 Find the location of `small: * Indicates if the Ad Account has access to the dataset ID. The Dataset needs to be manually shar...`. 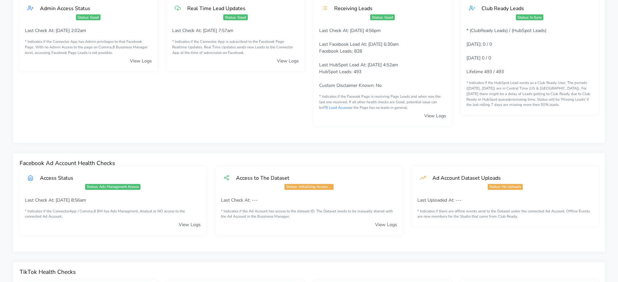

small: * Indicates if the Ad Account has access to the dataset ID. The Dataset needs to be manually shar... is located at coordinates (309, 215).